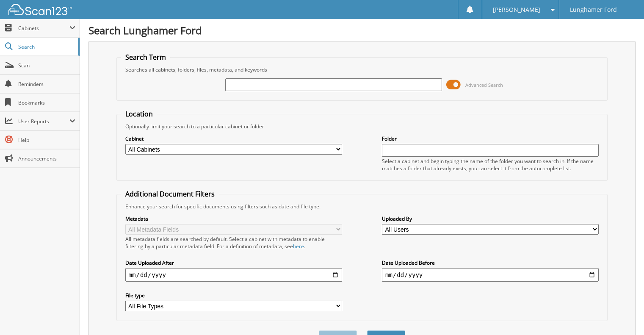 This screenshot has height=335, width=644. What do you see at coordinates (490, 219) in the screenshot?
I see `label: Uploaded By` at bounding box center [490, 219].